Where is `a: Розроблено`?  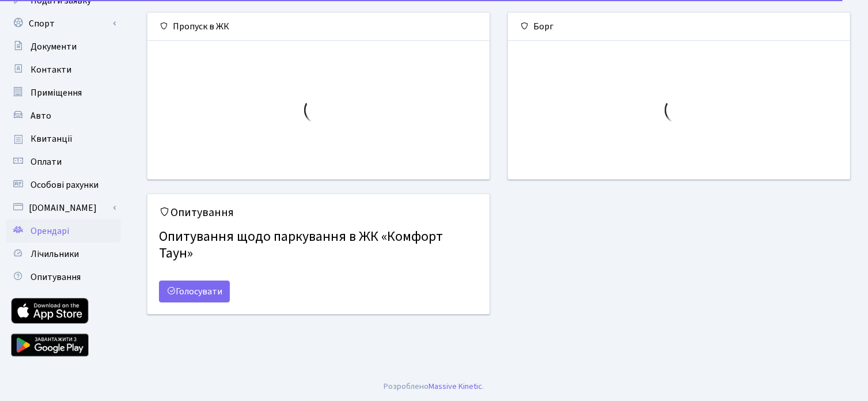
a: Розроблено is located at coordinates (406, 386).